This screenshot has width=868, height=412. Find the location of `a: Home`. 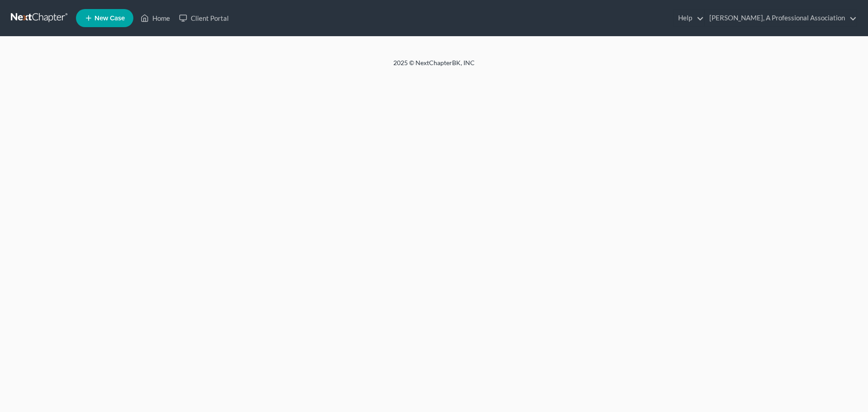

a: Home is located at coordinates (155, 18).